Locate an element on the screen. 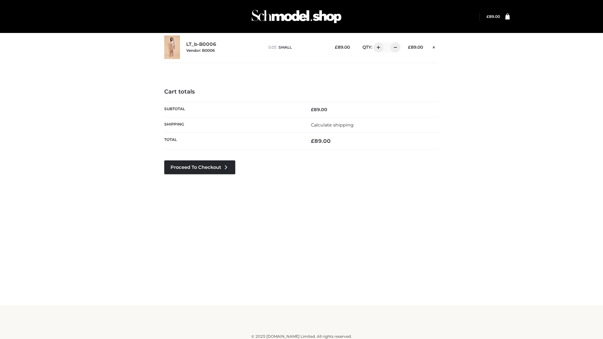  th: Total is located at coordinates (233, 141).